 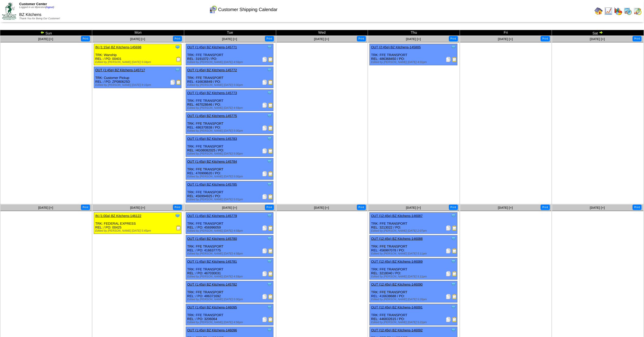 I want to click on td: Thu, so click(x=414, y=33).